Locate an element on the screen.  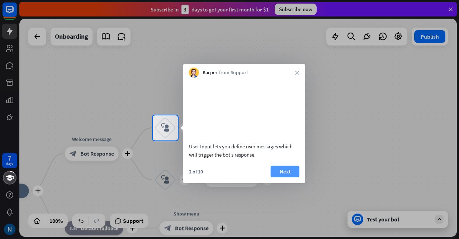
button: Open LiveChat chat widget is located at coordinates (16, 14).